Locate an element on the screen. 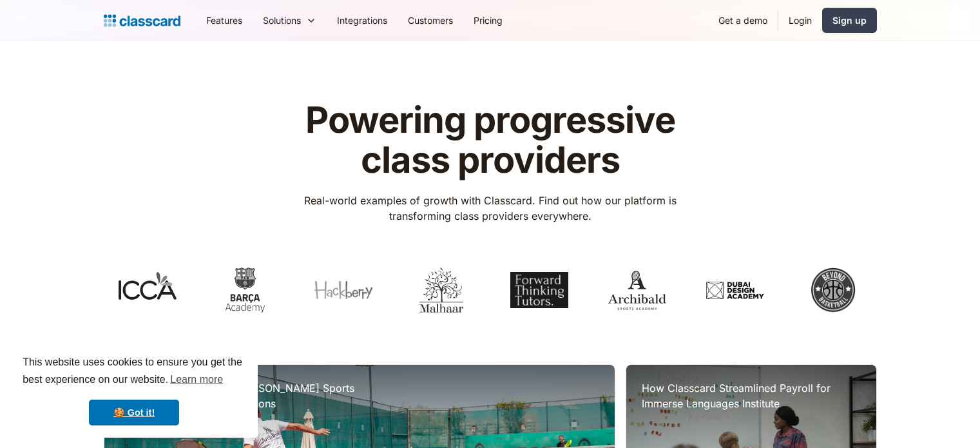 This screenshot has height=448, width=980. a: Pricing is located at coordinates (488, 20).